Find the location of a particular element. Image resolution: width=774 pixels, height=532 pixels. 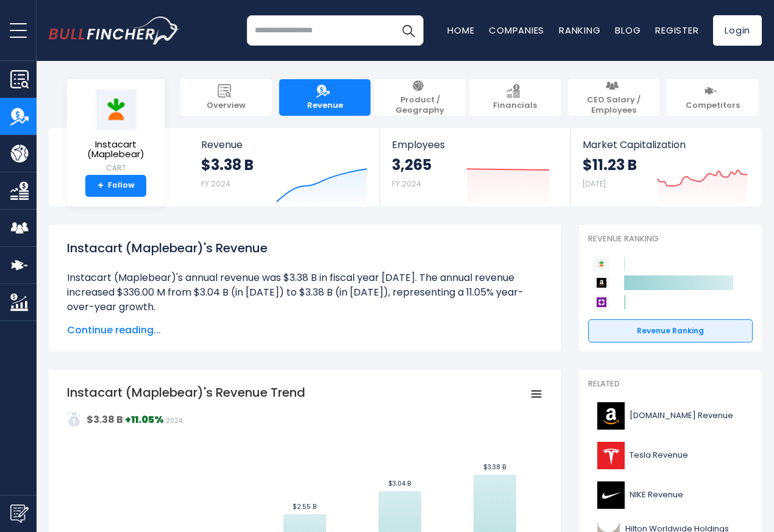

img: TSLA logo is located at coordinates (611, 456).